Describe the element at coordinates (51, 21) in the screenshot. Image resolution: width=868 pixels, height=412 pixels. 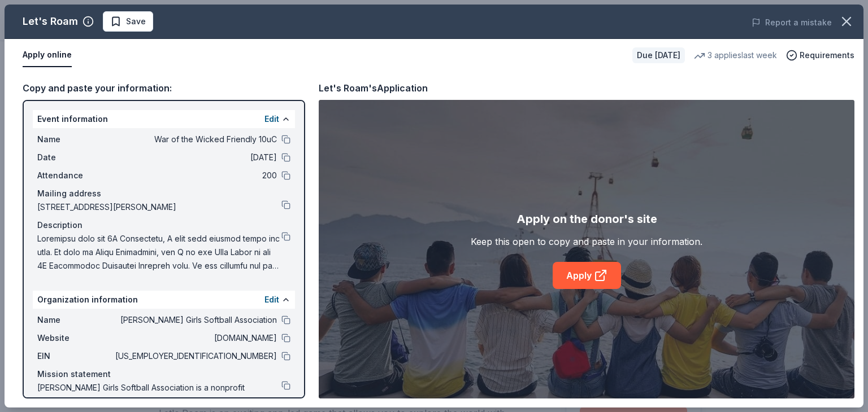
I see `div: Let's Roam` at that location.